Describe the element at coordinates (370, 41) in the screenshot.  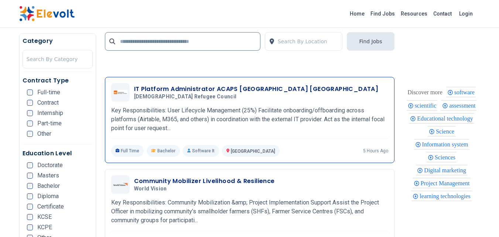
I see `button: Find Jobs` at that location.